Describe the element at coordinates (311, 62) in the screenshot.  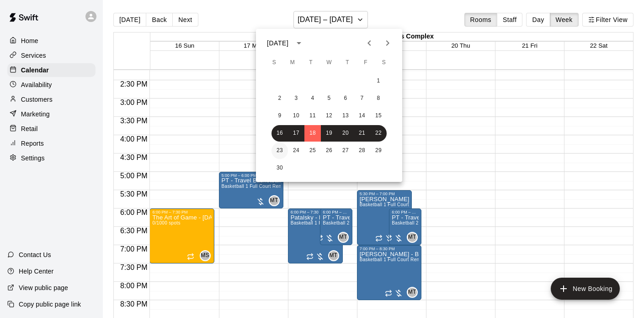
I see `span: Tuesday` at that location.